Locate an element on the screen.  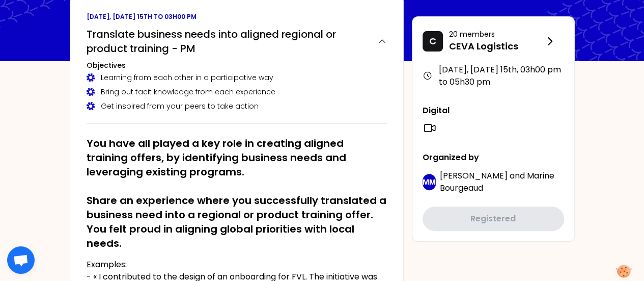
p: Digital is located at coordinates (494, 111).